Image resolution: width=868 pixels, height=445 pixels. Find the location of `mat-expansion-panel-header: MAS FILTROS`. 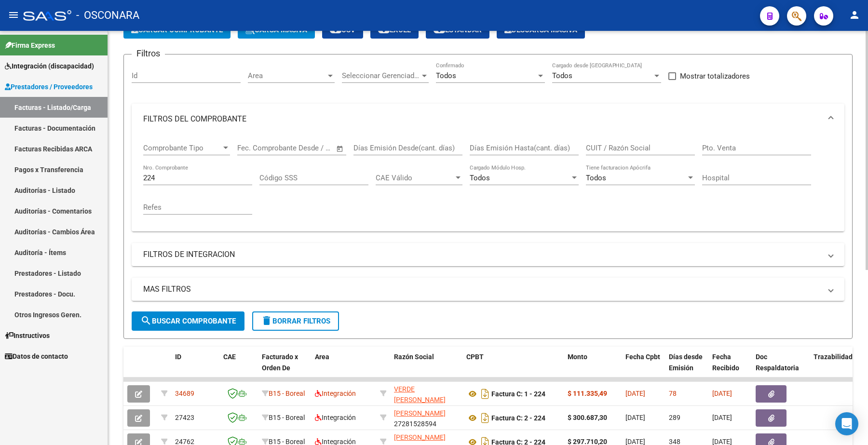

mat-expansion-panel-header: MAS FILTROS is located at coordinates (488, 289).